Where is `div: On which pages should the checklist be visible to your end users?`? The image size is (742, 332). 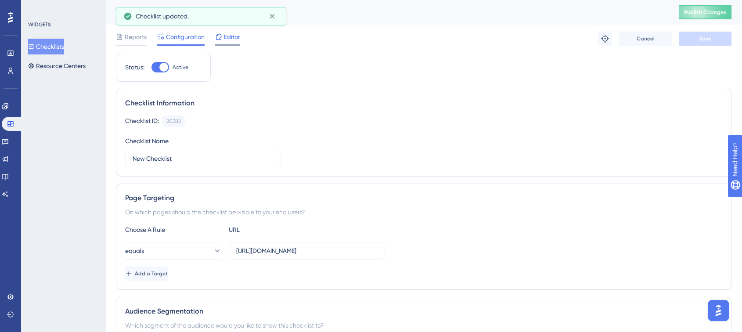
div: On which pages should the checklist be visible to your end users? is located at coordinates (424, 212).